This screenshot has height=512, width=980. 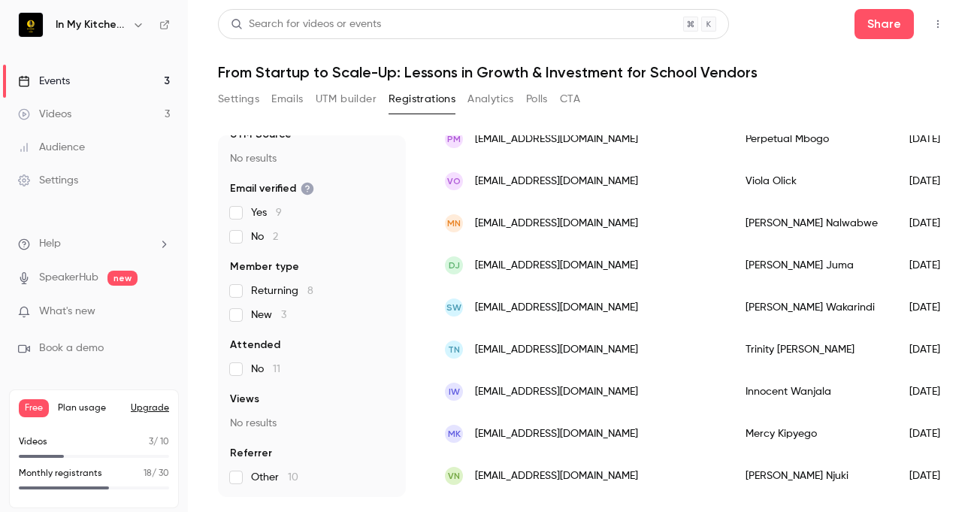 I want to click on button: Share, so click(x=883, y=24).